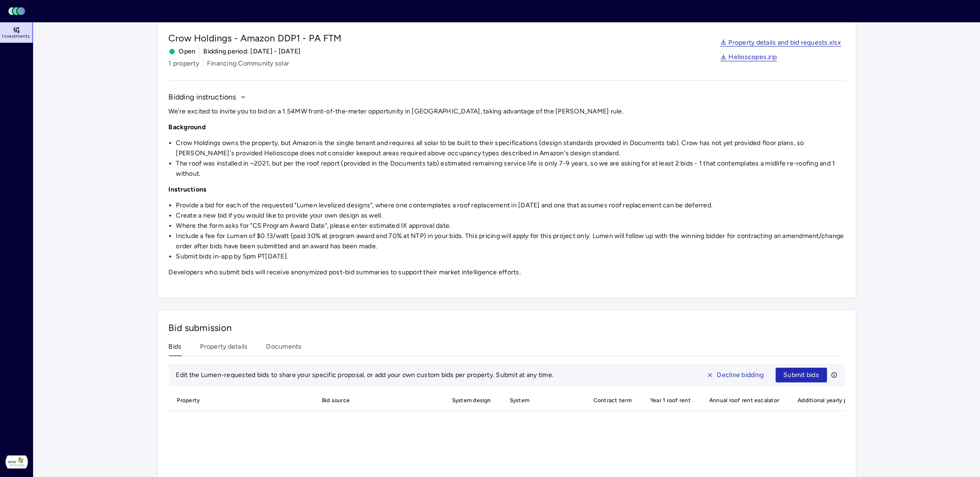  I want to click on span: Year 1 roof rent, so click(671, 401).